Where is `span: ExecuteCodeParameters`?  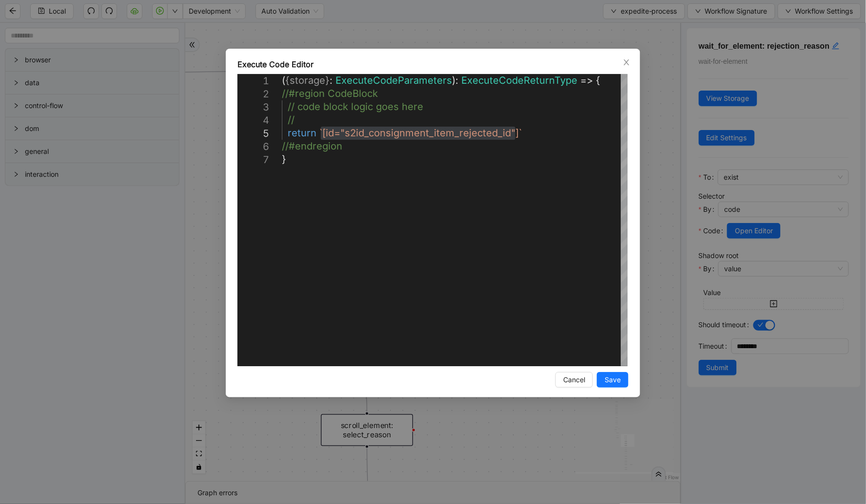 span: ExecuteCodeParameters is located at coordinates (394, 80).